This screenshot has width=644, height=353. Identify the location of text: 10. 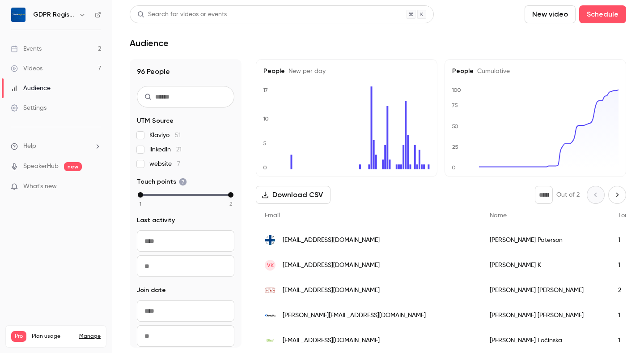
(266, 119).